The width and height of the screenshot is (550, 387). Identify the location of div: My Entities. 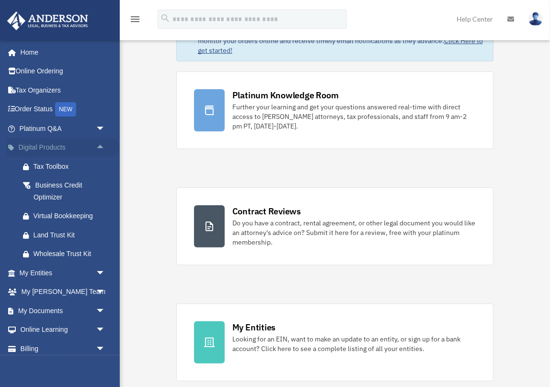
(254, 327).